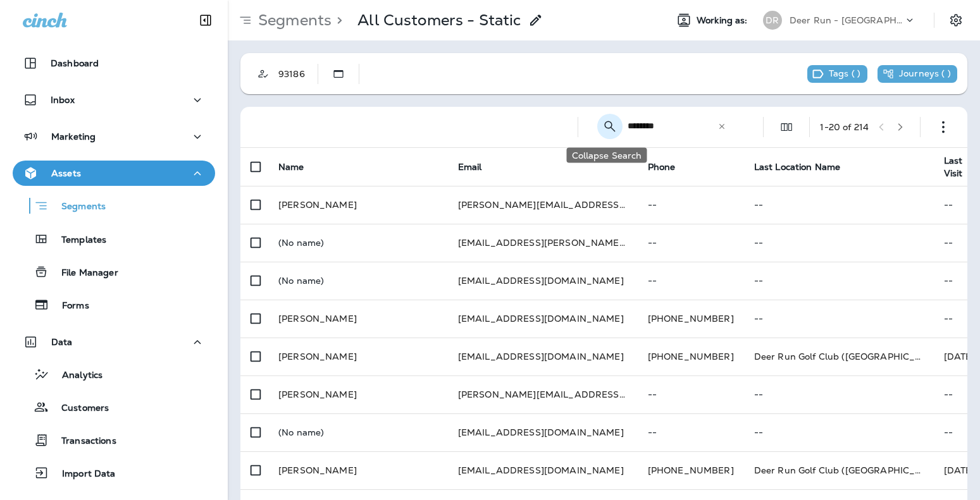 This screenshot has height=500, width=980. Describe the element at coordinates (82, 475) in the screenshot. I see `p: Import Data` at that location.